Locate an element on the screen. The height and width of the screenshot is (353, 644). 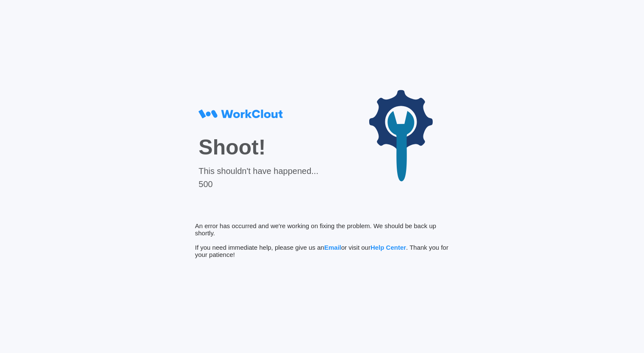
div: An error has occurred and we're working on fixing the problem. We should be back up shortly. If y... is located at coordinates (322, 240).